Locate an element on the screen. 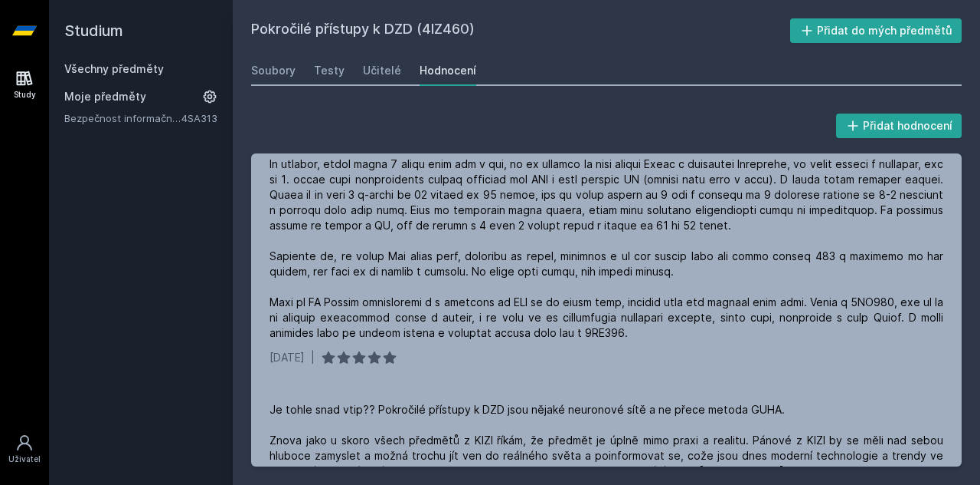 Image resolution: width=980 pixels, height=485 pixels. a: Soubory is located at coordinates (274, 70).